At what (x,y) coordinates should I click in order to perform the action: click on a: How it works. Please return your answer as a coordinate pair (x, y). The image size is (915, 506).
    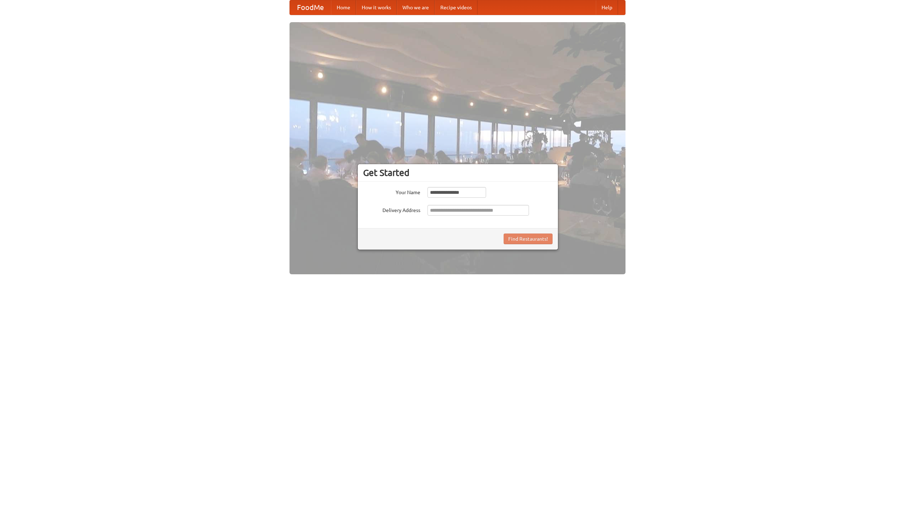
    Looking at the image, I should click on (376, 8).